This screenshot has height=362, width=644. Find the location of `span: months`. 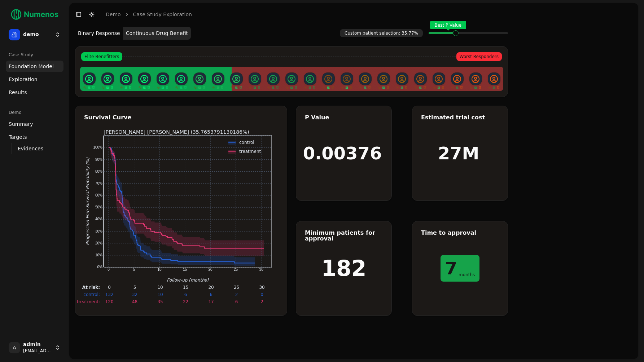

span: months is located at coordinates (467, 275).